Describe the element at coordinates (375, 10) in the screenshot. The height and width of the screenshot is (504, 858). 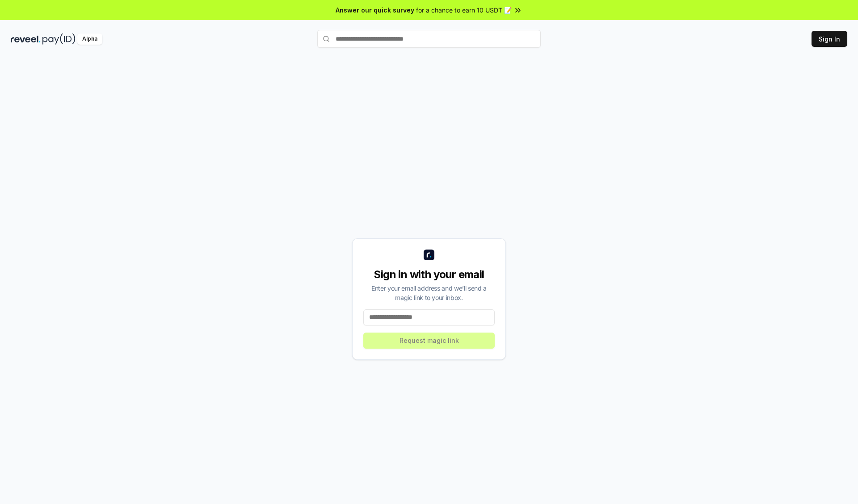
I see `span: Answer our quick survey` at that location.